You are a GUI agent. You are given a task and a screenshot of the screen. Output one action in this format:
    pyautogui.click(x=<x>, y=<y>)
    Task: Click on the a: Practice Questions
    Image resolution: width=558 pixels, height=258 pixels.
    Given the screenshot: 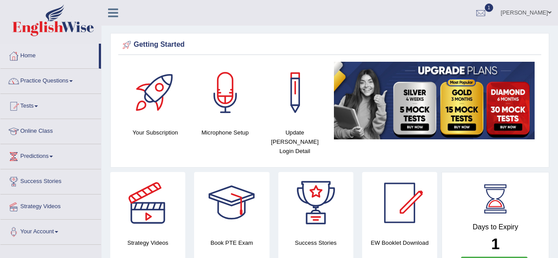 What is the action you would take?
    pyautogui.click(x=51, y=80)
    